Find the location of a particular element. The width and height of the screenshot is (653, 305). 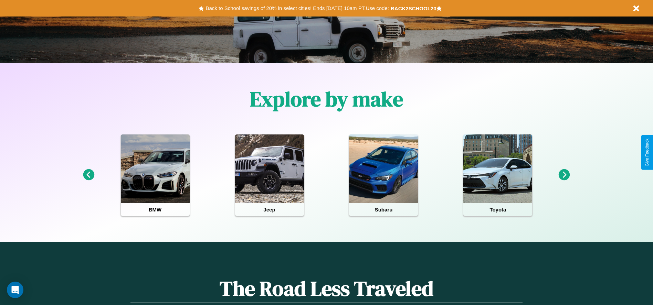

b: BACK2SCHOOL20 is located at coordinates (413, 8).